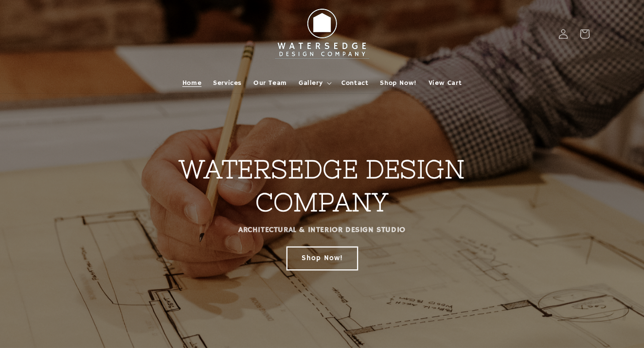 The height and width of the screenshot is (348, 644). Describe the element at coordinates (310, 83) in the screenshot. I see `span: Gallery` at that location.